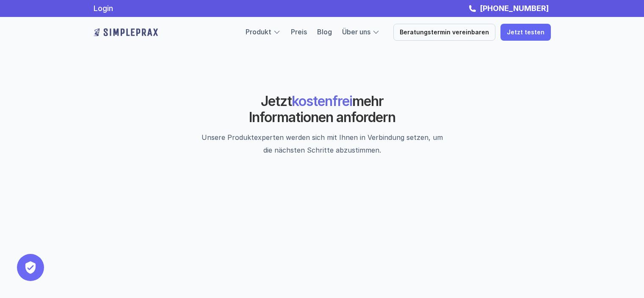  What do you see at coordinates (322, 109) in the screenshot?
I see `h2: Jetzt mehr Informationen anfordern` at bounding box center [322, 109].